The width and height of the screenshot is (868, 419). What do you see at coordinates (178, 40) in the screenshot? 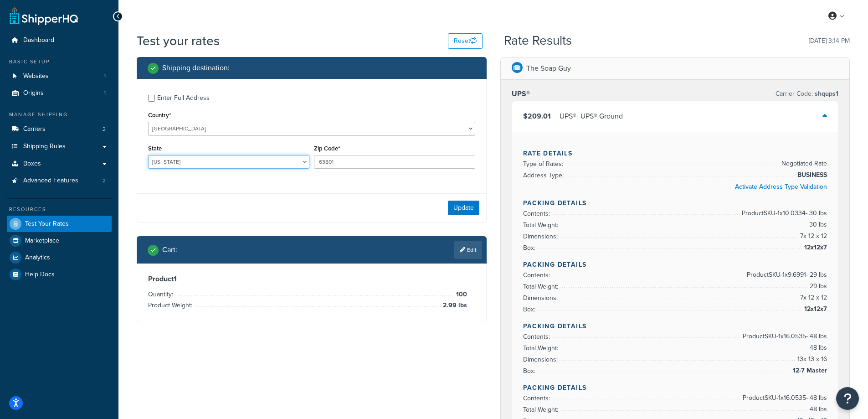
I see `h1: Test your rates` at bounding box center [178, 40].